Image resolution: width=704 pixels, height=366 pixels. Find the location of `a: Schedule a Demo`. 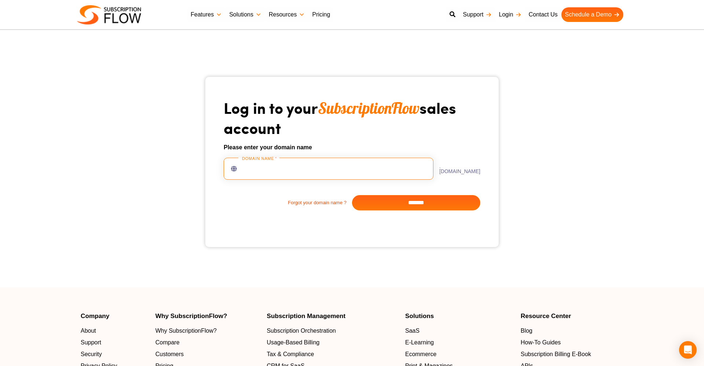

a: Schedule a Demo is located at coordinates (592, 15).